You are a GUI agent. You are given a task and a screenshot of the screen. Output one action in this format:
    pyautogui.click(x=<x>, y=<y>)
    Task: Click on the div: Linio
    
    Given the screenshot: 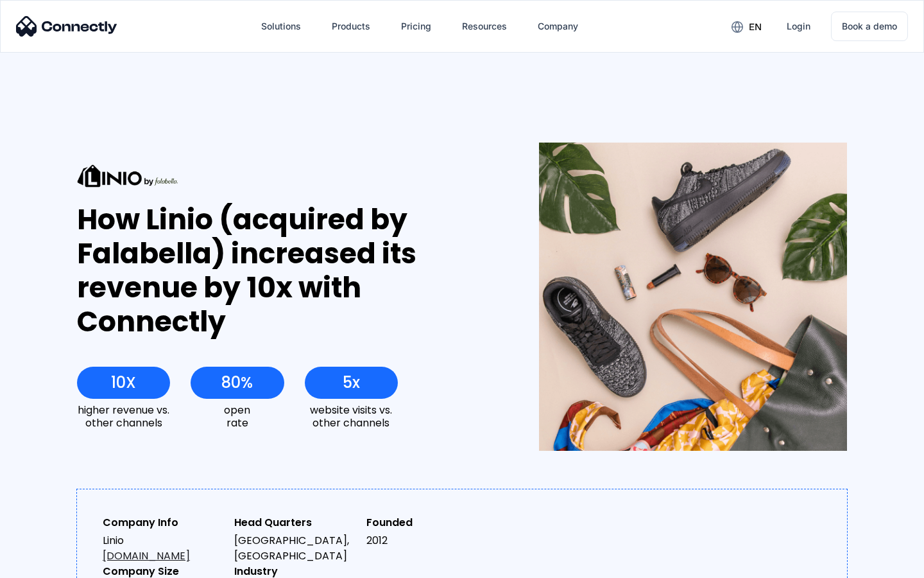 What is the action you would take?
    pyautogui.click(x=163, y=548)
    